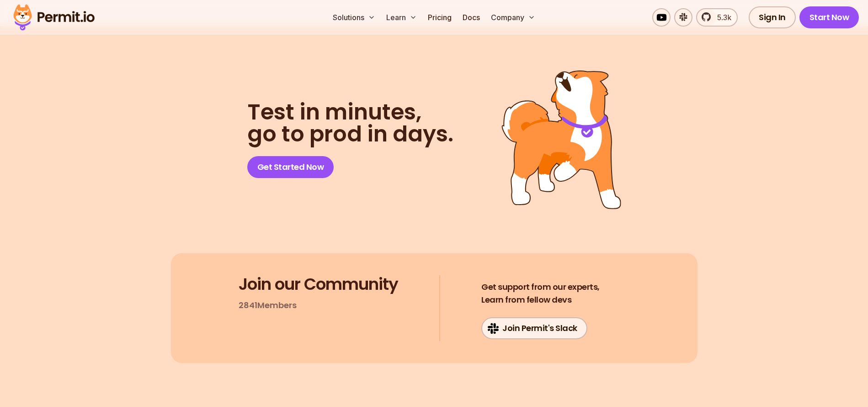  What do you see at coordinates (772, 17) in the screenshot?
I see `a: Sign In` at bounding box center [772, 17].